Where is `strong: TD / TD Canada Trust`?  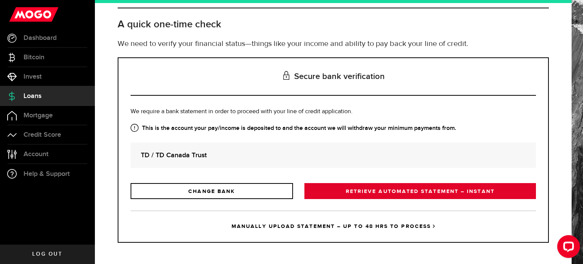 strong: TD / TD Canada Trust is located at coordinates (333, 155).